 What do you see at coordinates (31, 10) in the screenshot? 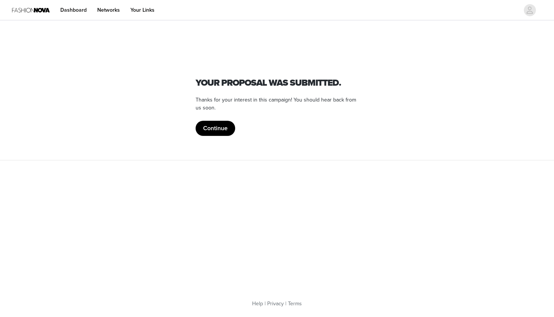
I see `img: Fashion Nova Logo` at bounding box center [31, 10].